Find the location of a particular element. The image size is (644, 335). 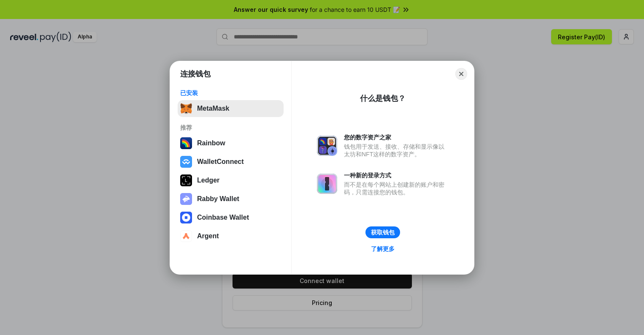

div: Coinbase Wallet is located at coordinates (223, 217).